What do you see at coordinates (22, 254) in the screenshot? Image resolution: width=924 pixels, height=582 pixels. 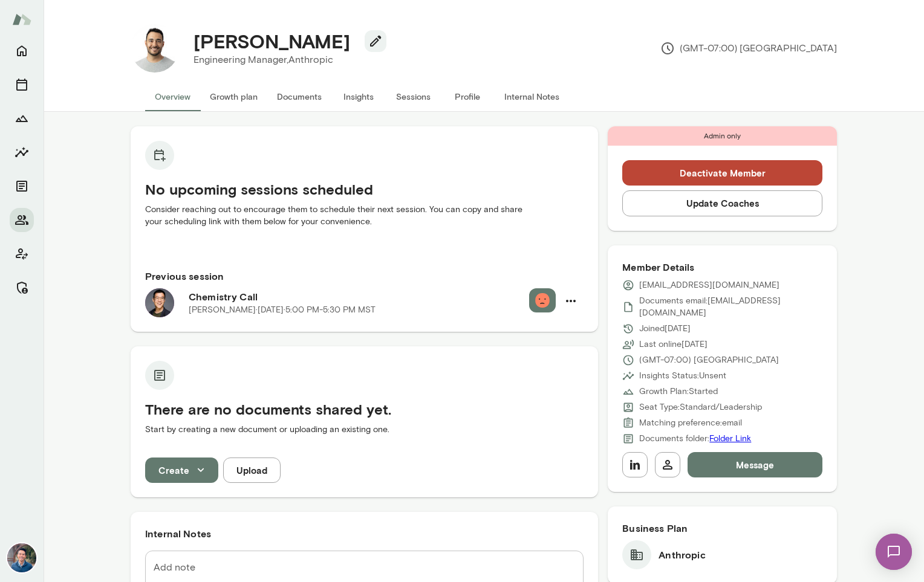 I see `button: Client app` at bounding box center [22, 254].